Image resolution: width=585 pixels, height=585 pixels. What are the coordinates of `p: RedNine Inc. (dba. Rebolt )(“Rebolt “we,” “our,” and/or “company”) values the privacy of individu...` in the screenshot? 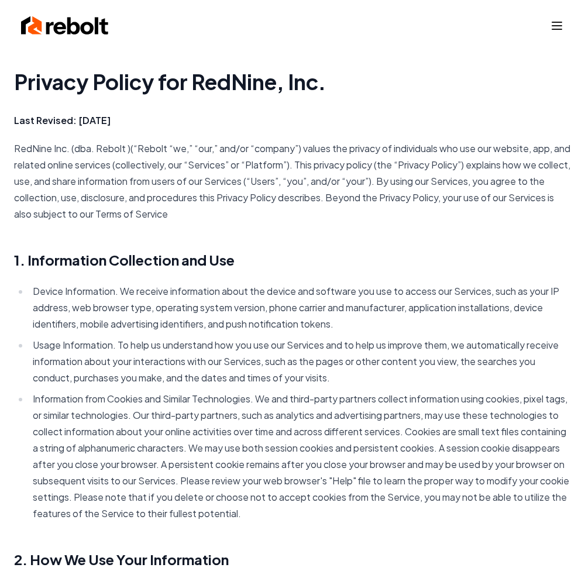 It's located at (293, 181).